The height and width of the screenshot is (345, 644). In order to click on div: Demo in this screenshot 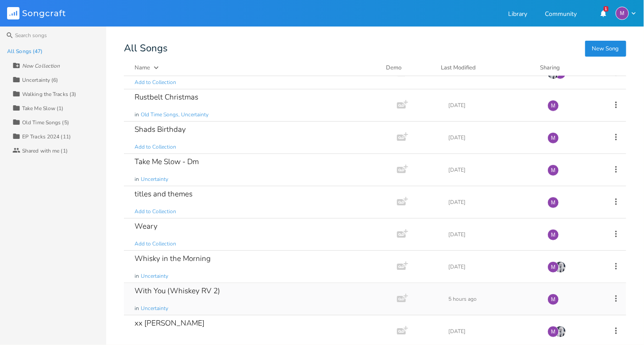, I will do `click(408, 68)`.